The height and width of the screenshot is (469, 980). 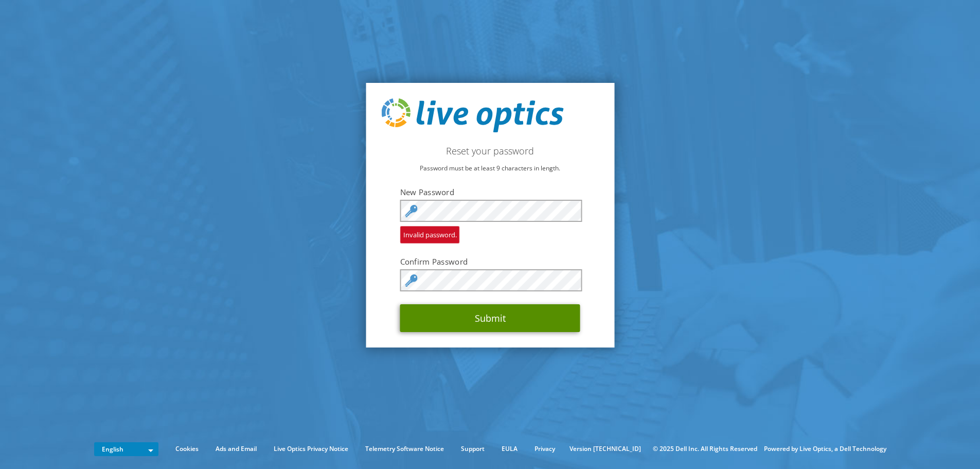 I want to click on a: Support, so click(x=473, y=449).